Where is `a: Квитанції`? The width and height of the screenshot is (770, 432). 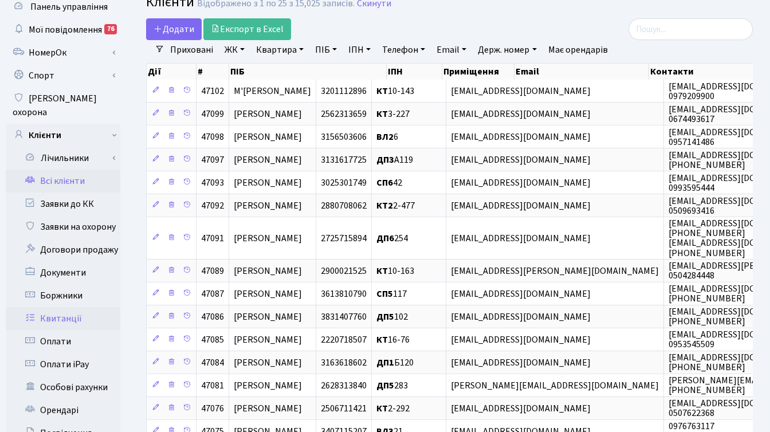 a: Квитанції is located at coordinates (63, 319).